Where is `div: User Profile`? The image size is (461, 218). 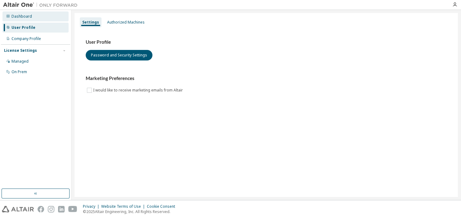 div: User Profile is located at coordinates (23, 28).